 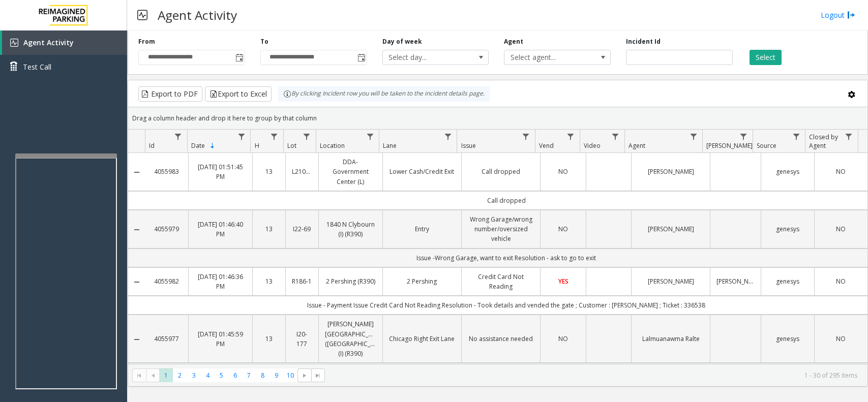 What do you see at coordinates (241, 136) in the screenshot?
I see `a: Date Filter Menu` at bounding box center [241, 136].